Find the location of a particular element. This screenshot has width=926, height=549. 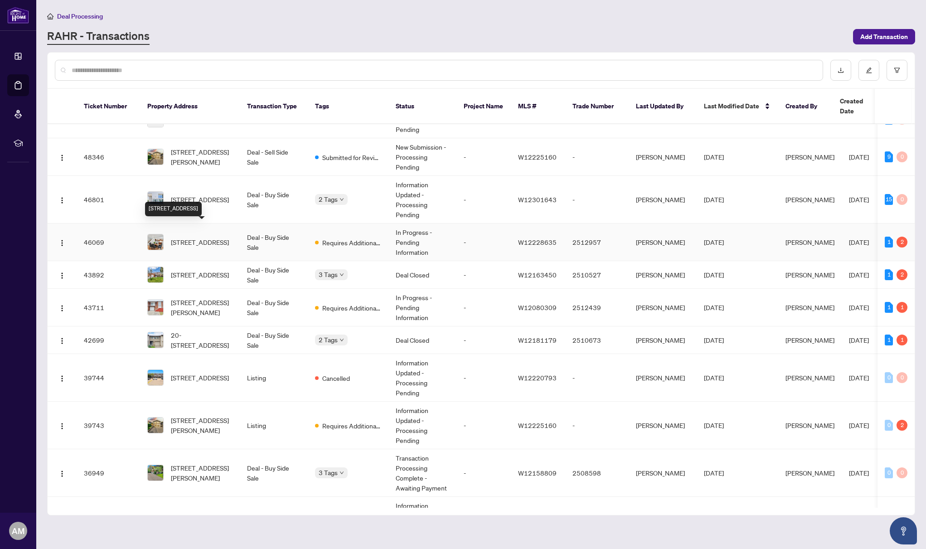

span: 2 Tags is located at coordinates (328, 339).